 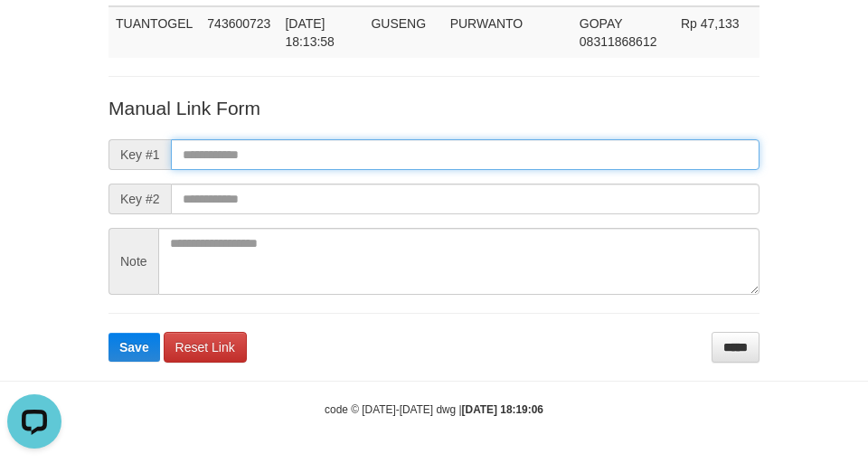 I want to click on a: Reset Link, so click(x=205, y=347).